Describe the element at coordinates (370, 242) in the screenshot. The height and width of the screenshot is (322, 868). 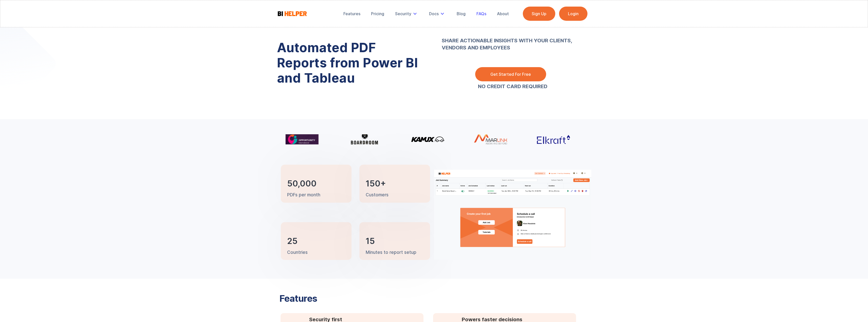
I see `h3: 15` at that location.